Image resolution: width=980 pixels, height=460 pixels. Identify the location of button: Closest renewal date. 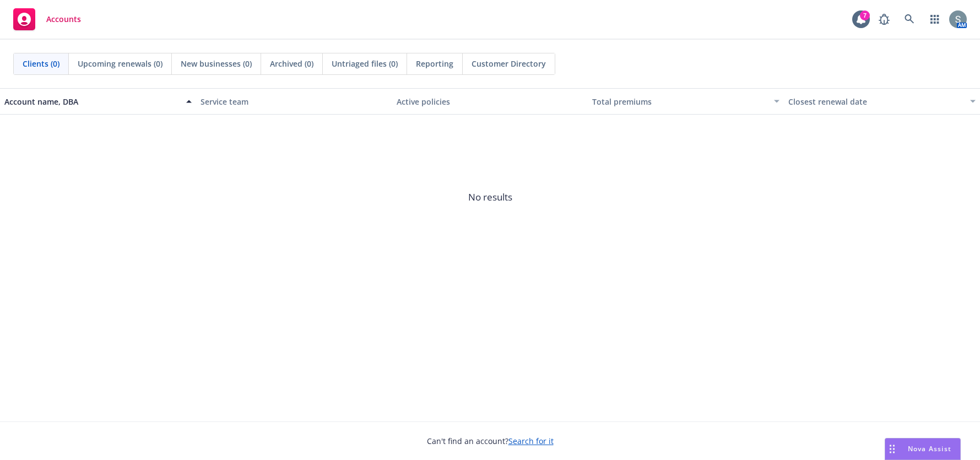
(882, 101).